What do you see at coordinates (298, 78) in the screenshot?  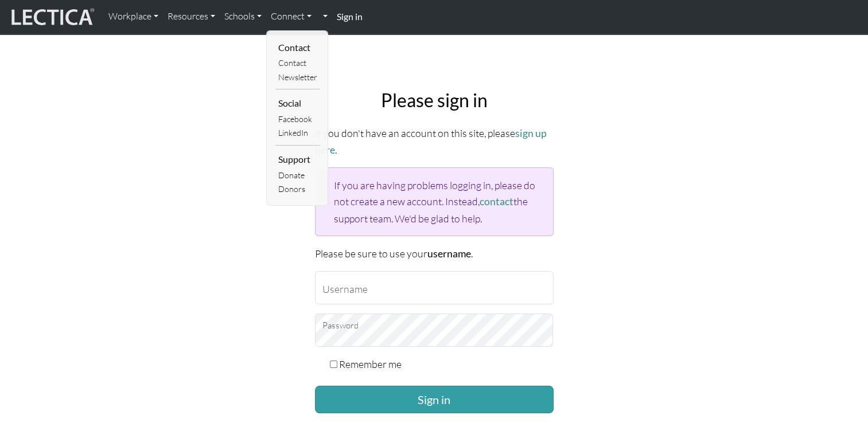 I see `a: Newsletter` at bounding box center [298, 78].